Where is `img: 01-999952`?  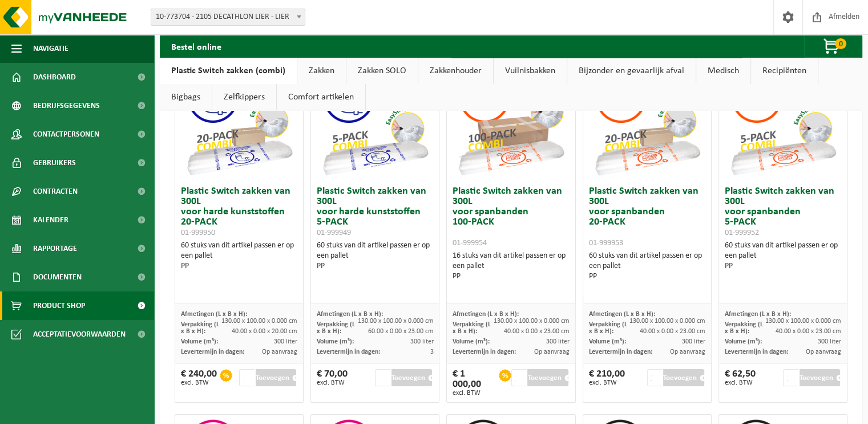 img: 01-999952 is located at coordinates (783, 123).